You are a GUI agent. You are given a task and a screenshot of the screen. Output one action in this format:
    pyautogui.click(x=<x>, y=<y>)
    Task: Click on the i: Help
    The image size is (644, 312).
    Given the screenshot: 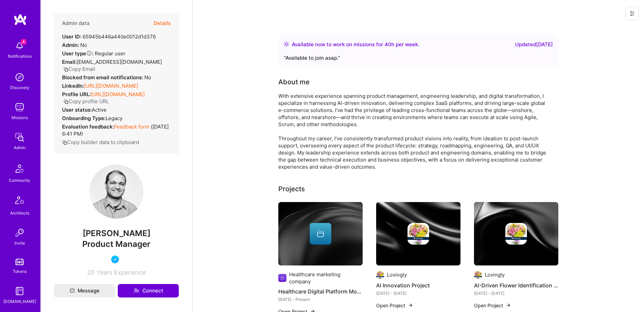 What is the action you would take?
    pyautogui.click(x=89, y=53)
    